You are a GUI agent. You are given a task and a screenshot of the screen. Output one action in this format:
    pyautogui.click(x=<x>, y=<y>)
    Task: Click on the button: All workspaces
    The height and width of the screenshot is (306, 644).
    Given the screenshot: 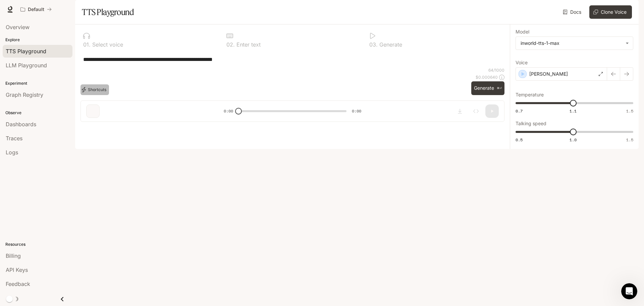 What is the action you would take?
    pyautogui.click(x=36, y=9)
    